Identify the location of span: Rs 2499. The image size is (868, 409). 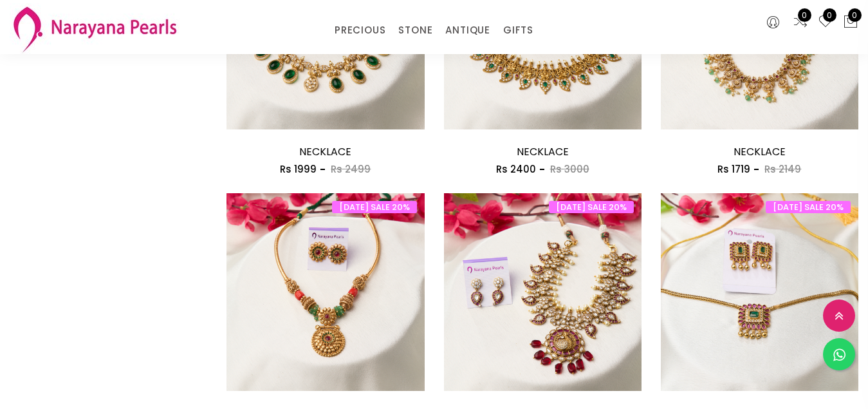
(351, 169).